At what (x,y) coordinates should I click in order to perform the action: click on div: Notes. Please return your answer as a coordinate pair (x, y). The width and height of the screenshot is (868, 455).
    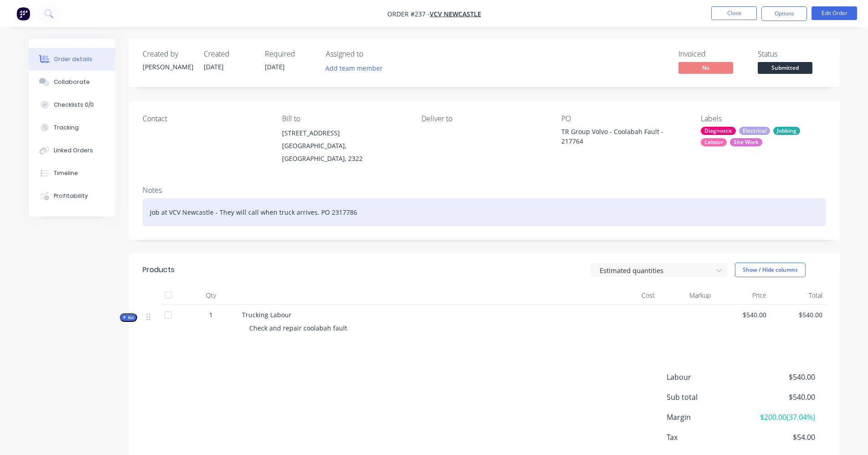
    Looking at the image, I should click on (484, 190).